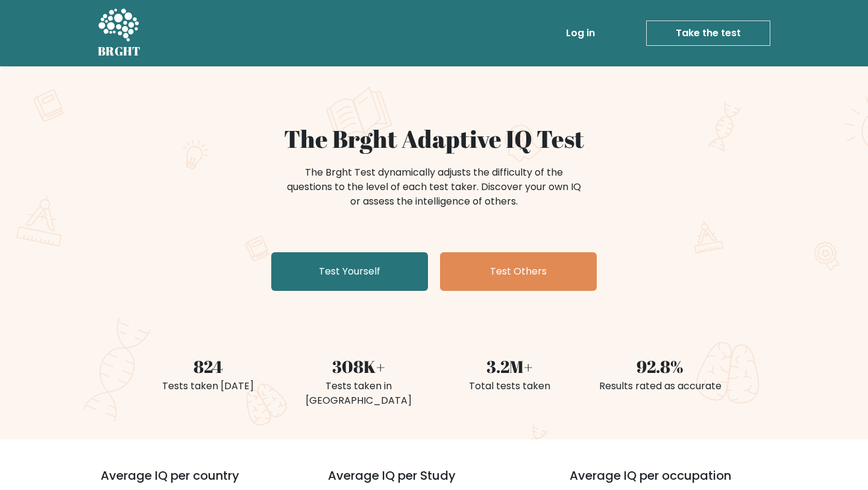  I want to click on div: 824, so click(208, 366).